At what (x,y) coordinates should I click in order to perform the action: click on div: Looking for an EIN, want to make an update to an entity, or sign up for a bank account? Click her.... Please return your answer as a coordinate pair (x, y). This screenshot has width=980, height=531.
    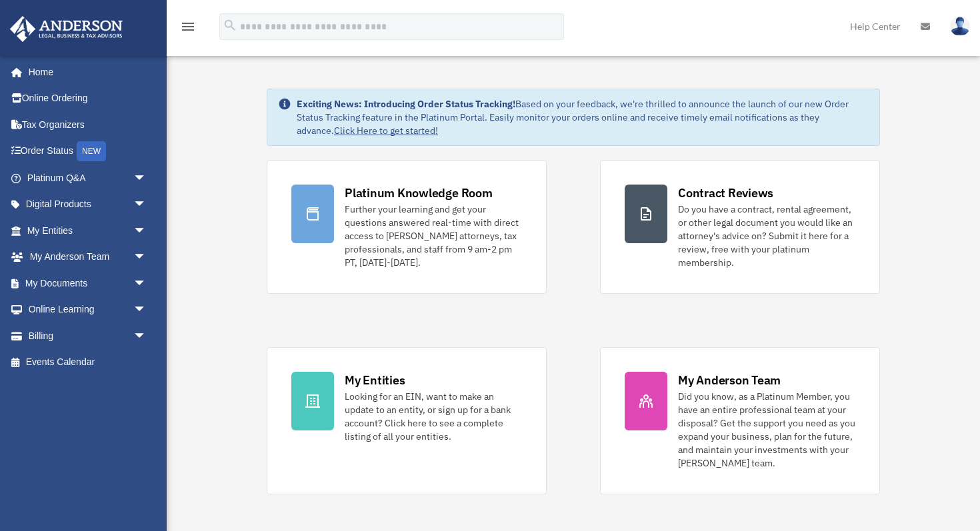
    Looking at the image, I should click on (434, 417).